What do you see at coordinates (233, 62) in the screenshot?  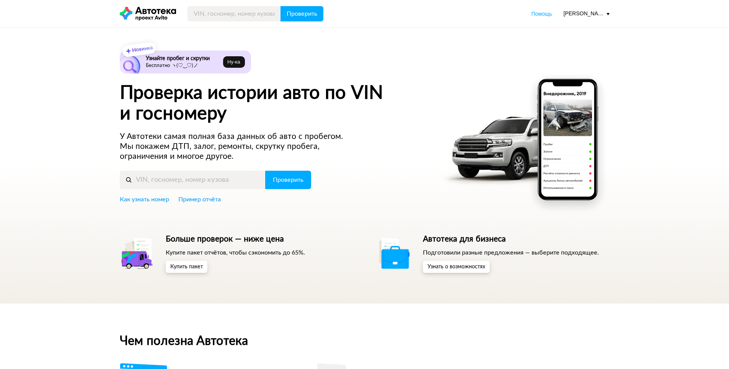 I see `span: Ну‑ка` at bounding box center [233, 62].